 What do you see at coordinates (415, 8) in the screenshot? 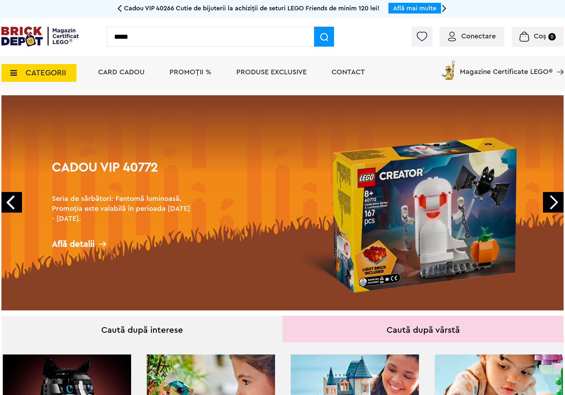
I see `a: Află mai multe` at bounding box center [415, 8].